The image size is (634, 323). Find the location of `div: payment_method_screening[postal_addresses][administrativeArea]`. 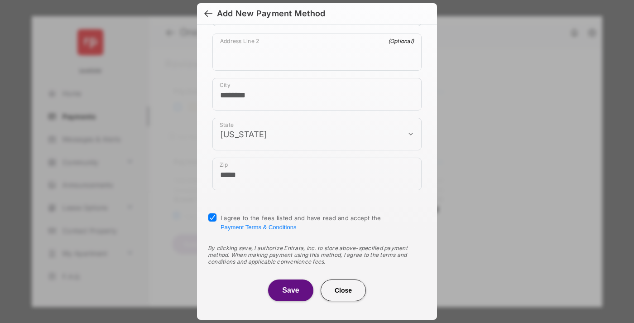

div: payment_method_screening[postal_addresses][administrativeArea] is located at coordinates (317, 134).